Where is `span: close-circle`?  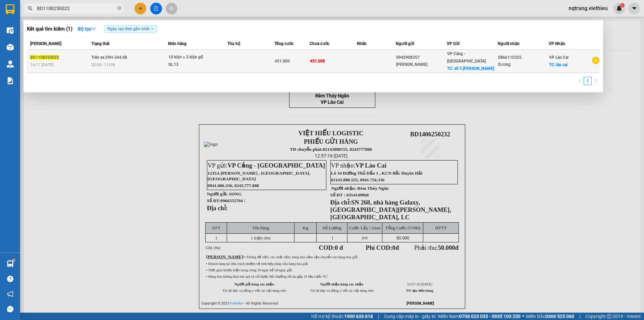
span: close-circle is located at coordinates (119, 8).